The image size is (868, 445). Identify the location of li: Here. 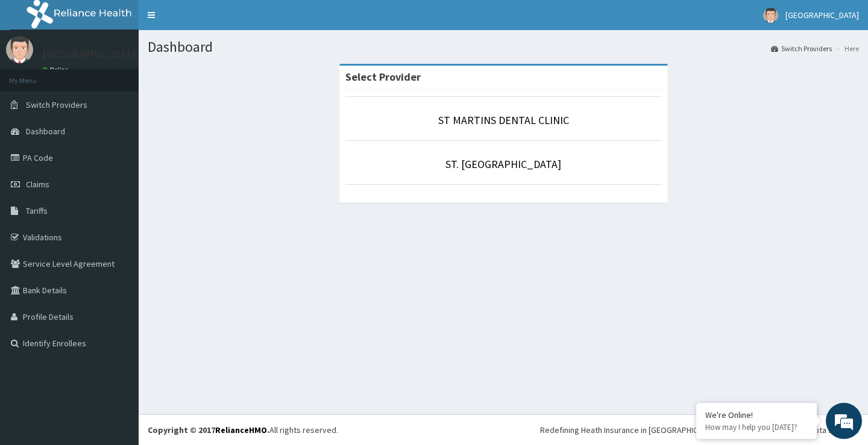
(846, 48).